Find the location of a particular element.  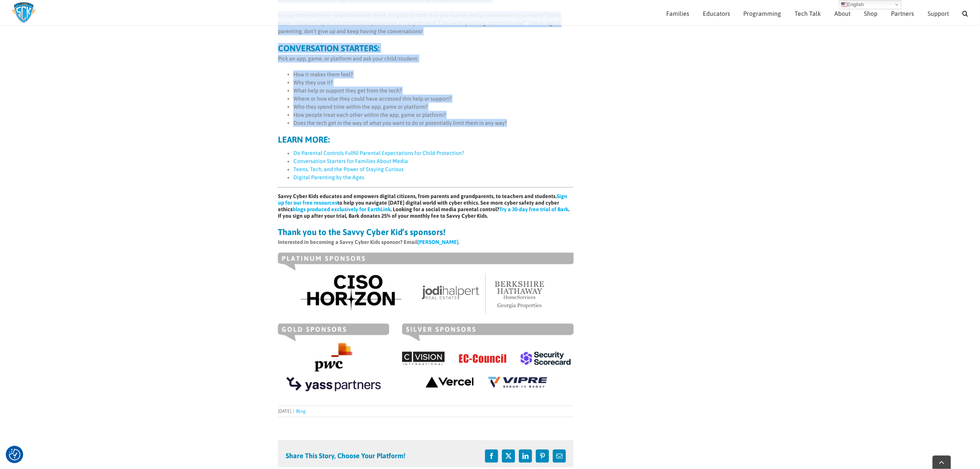

span: Partners is located at coordinates (903, 14).